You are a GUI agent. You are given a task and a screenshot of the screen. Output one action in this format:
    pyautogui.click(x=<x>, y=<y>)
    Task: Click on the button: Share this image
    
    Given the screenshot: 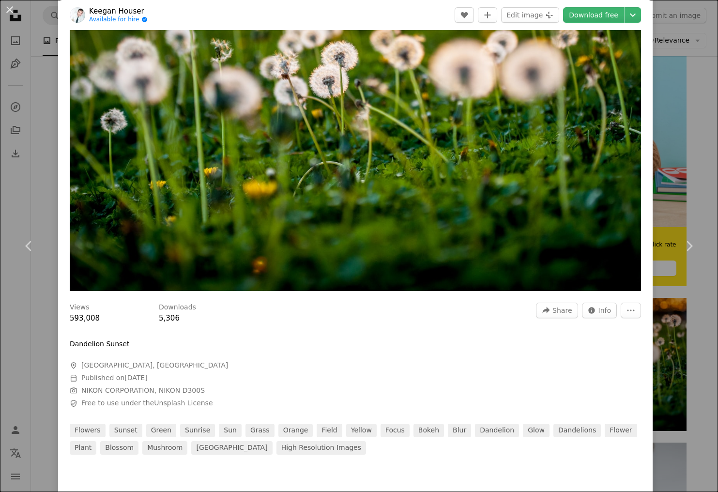 What is the action you would take?
    pyautogui.click(x=557, y=310)
    